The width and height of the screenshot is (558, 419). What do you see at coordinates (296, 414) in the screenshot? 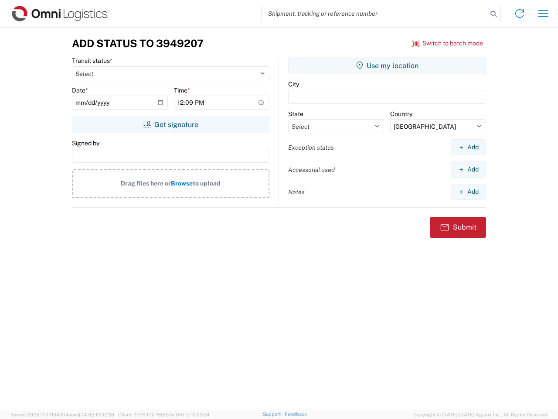
I see `a: Feedback` at bounding box center [296, 414].